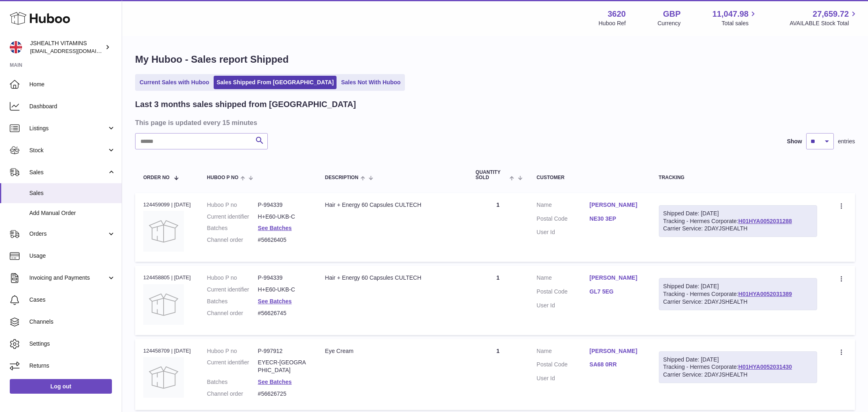  I want to click on a: Current Sales with Huboo, so click(174, 82).